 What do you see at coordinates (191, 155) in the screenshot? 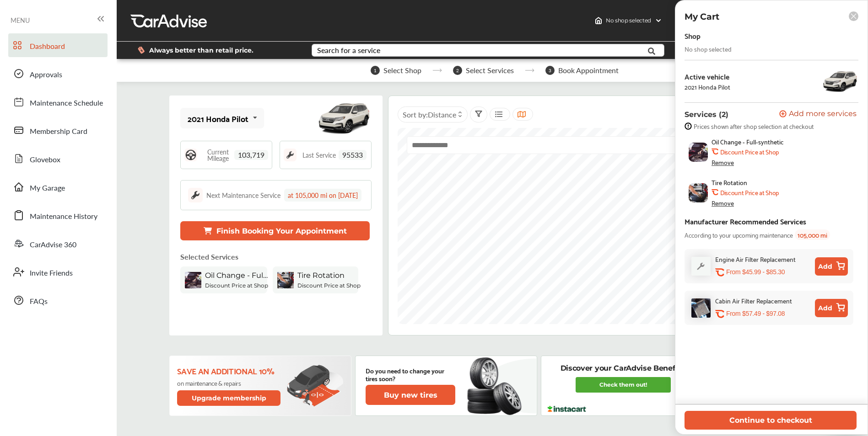
I see `img: steering_logo` at bounding box center [191, 155].